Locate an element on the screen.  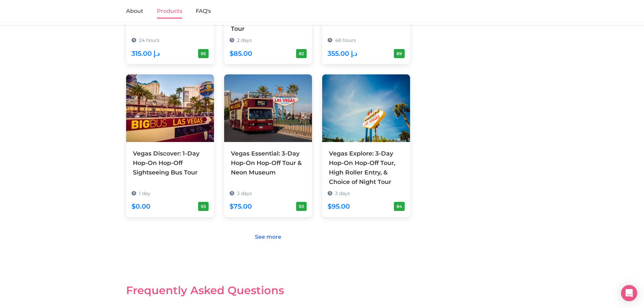
div: Vegas Discover: 1-Day Hop-On Hop-Off Sightseeing Bus Tour is located at coordinates (170, 163).